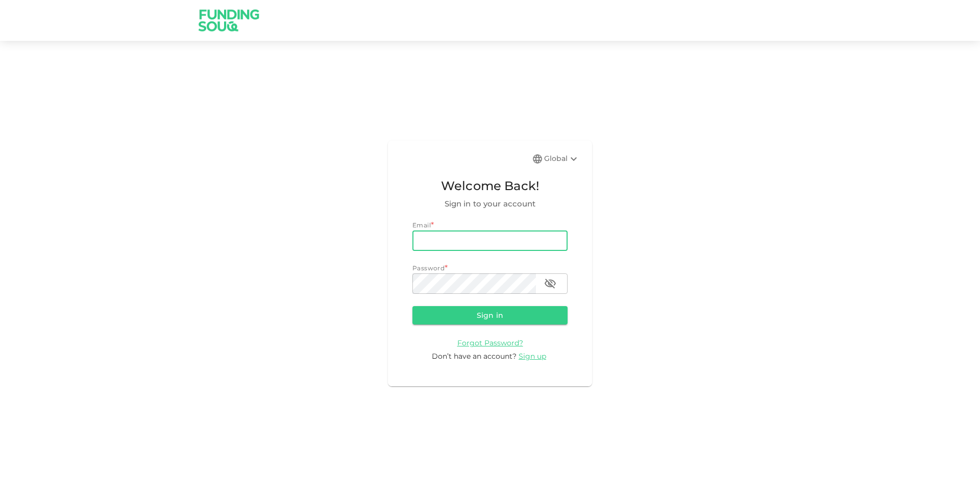  Describe the element at coordinates (490, 203) in the screenshot. I see `span: Sign in to your account` at that location.